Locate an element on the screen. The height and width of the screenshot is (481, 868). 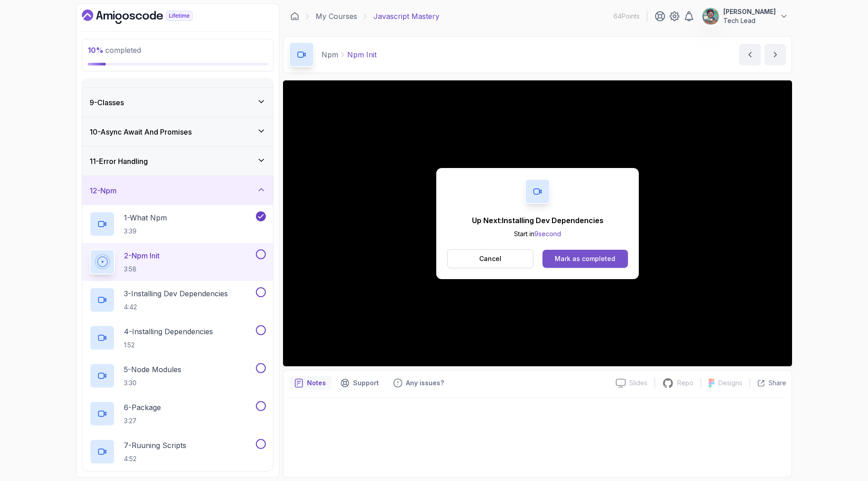
button: 9-Classes is located at coordinates (178, 103).